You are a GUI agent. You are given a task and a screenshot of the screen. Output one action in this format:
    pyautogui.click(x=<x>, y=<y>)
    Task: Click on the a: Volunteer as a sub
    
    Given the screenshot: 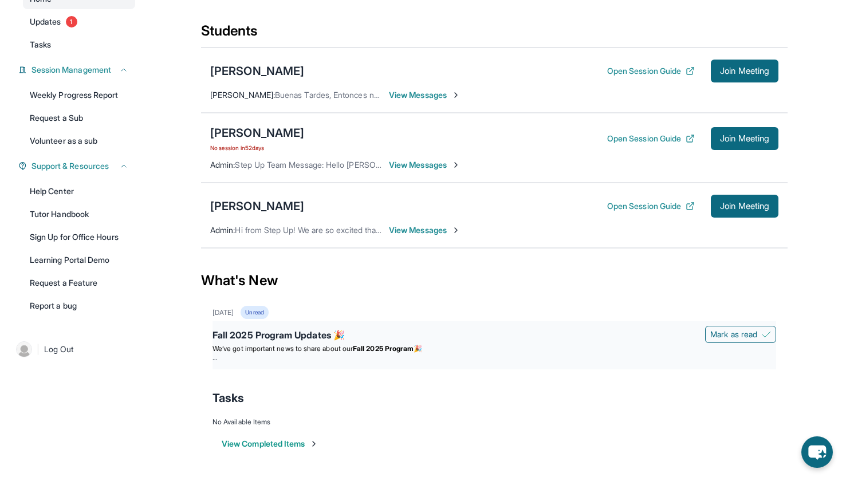 What is the action you would take?
    pyautogui.click(x=79, y=141)
    